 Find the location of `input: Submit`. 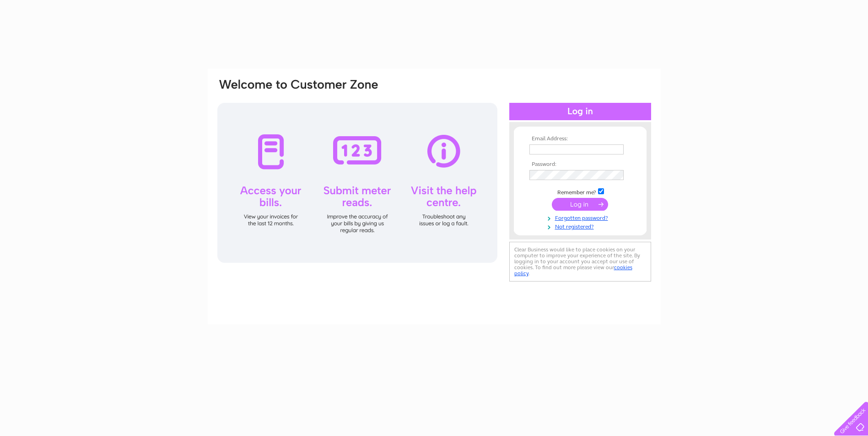

input: Submit is located at coordinates (580, 205).